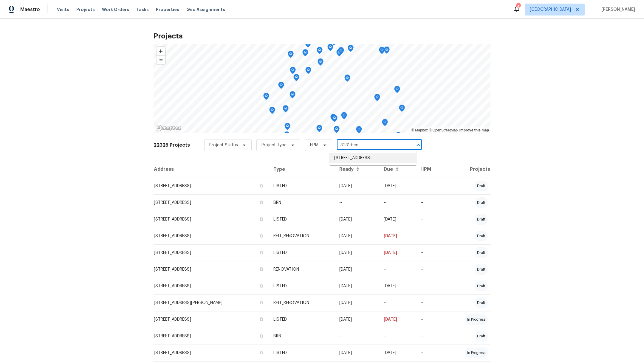  What do you see at coordinates (314, 145) in the screenshot?
I see `span: HPM` at bounding box center [314, 145].